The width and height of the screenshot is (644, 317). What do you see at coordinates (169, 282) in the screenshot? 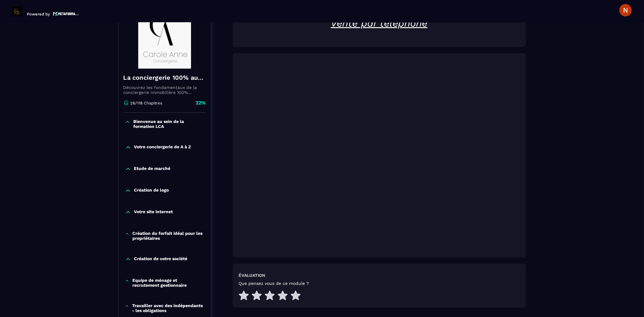
I see `p: Equipe de ménage et recrutement gestionnaire` at bounding box center [169, 282].